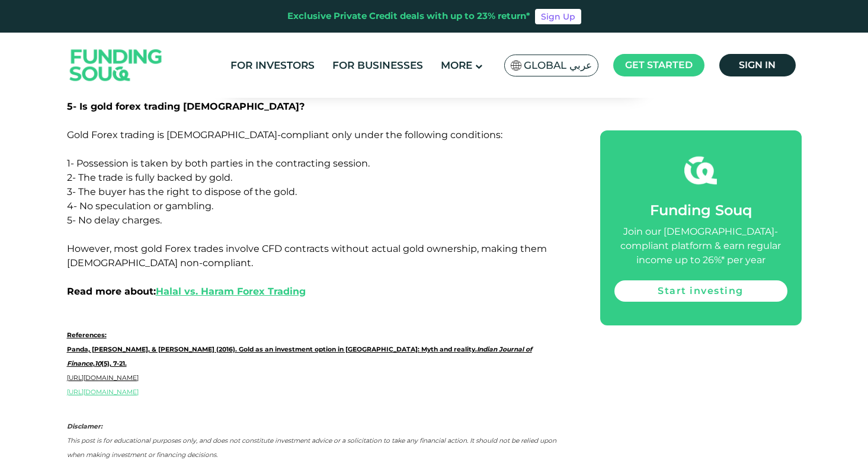 The image size is (868, 473). I want to click on img: fsicon, so click(700, 170).